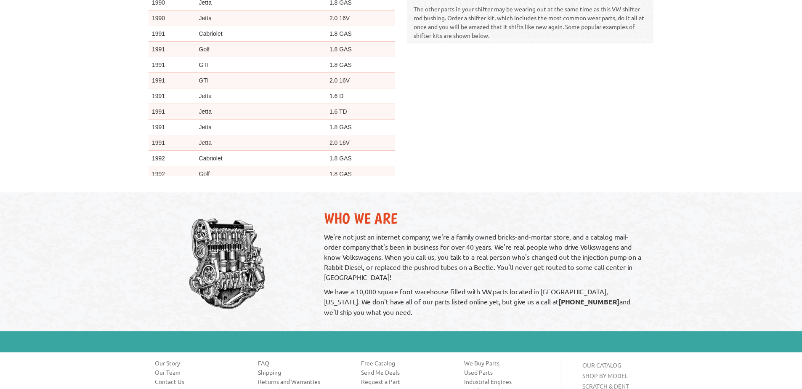 This screenshot has height=389, width=802. What do you see at coordinates (509, 372) in the screenshot?
I see `a: Used Parts` at bounding box center [509, 372].